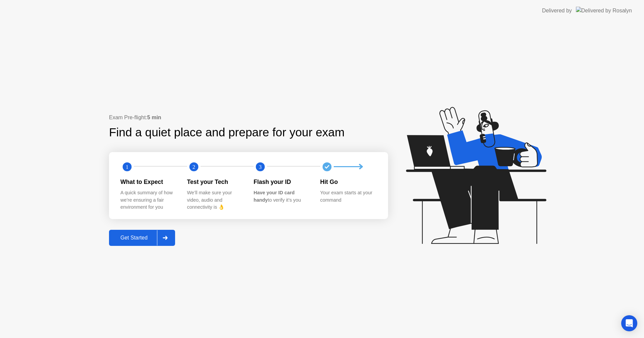 The image size is (644, 338). What do you see at coordinates (142, 238) in the screenshot?
I see `button: Get Started` at bounding box center [142, 238].